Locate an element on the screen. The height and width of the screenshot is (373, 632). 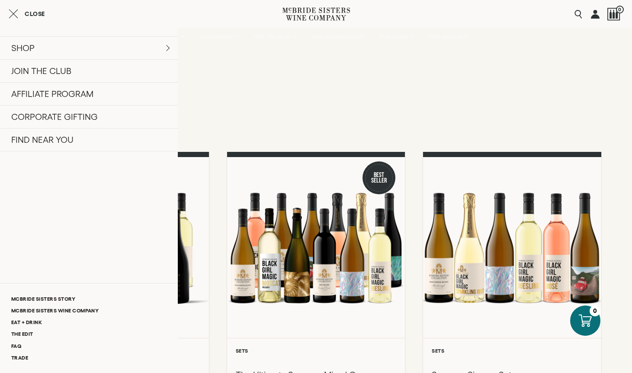
a: FIND NEAR YOU is located at coordinates (449, 37).